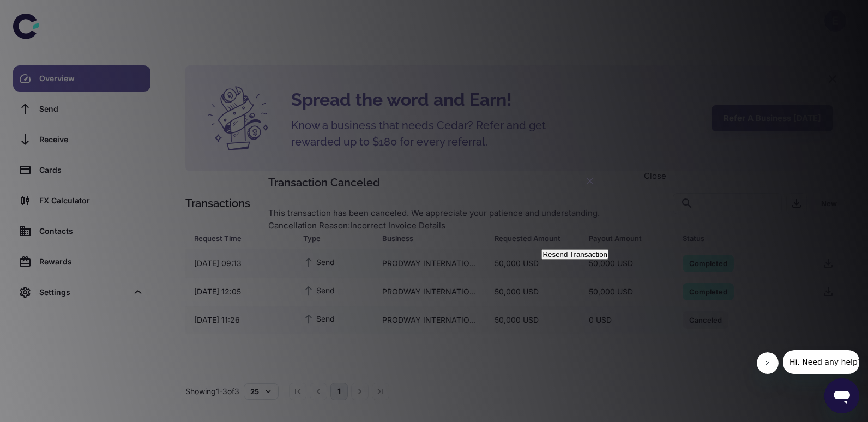  Describe the element at coordinates (397, 226) in the screenshot. I see `span: Incorrect Invoice Details` at that location.